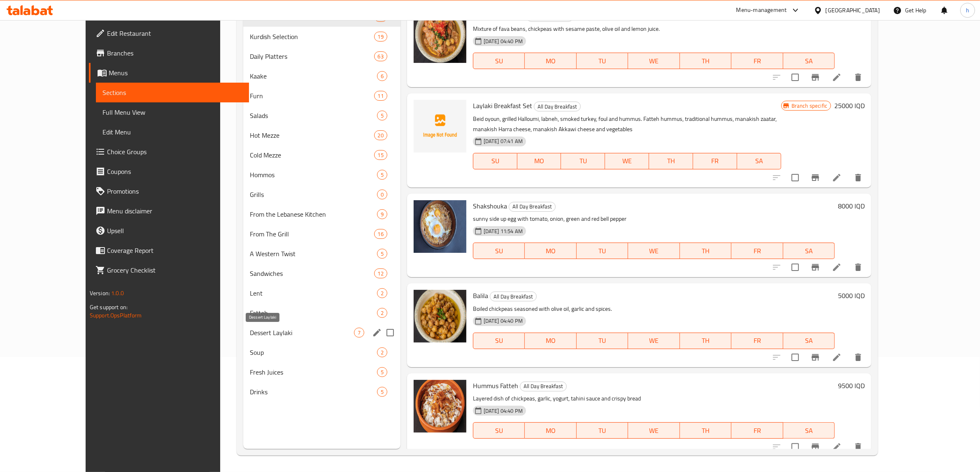  I want to click on span: 2, so click(382, 352).